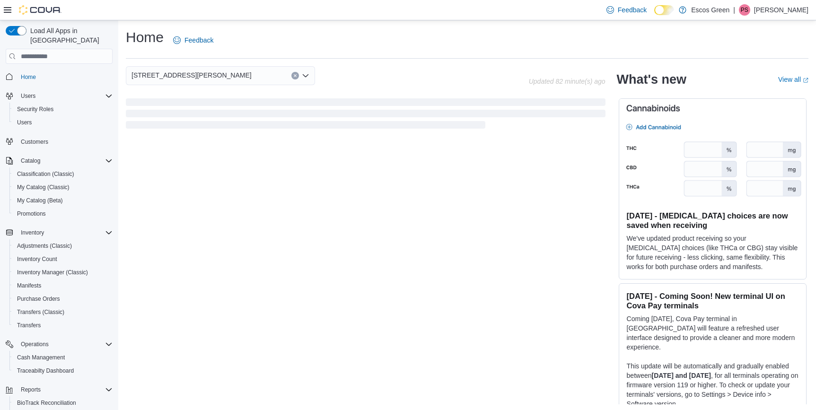 This screenshot has width=816, height=410. What do you see at coordinates (35, 142) in the screenshot?
I see `span: Customers` at bounding box center [35, 142].